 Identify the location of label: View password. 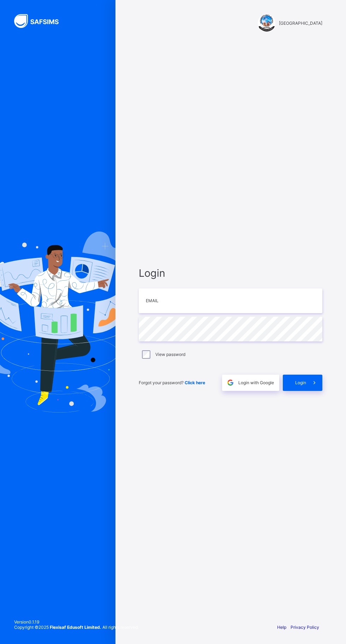
(170, 354).